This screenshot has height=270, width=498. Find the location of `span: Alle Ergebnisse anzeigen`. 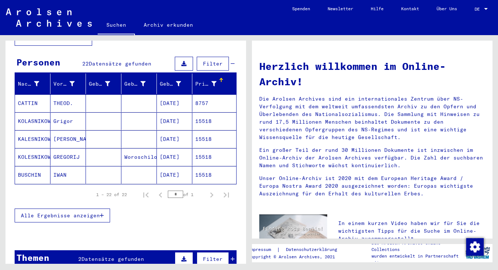

span: Alle Ergebnisse anzeigen is located at coordinates (60, 215).